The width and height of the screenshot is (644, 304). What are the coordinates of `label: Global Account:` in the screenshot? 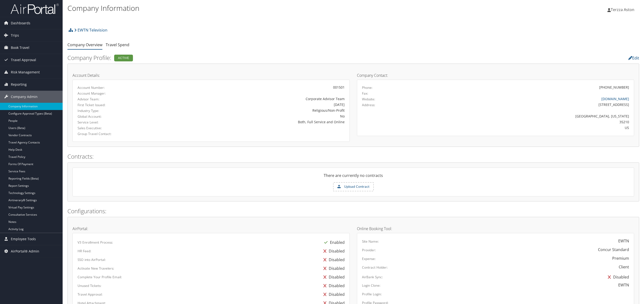 It's located at (120, 117).